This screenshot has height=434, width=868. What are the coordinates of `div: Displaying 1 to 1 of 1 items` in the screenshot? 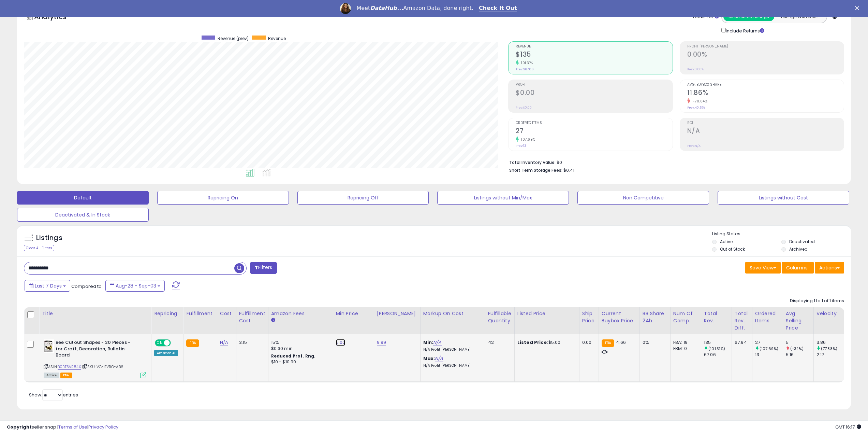 It's located at (816, 301).